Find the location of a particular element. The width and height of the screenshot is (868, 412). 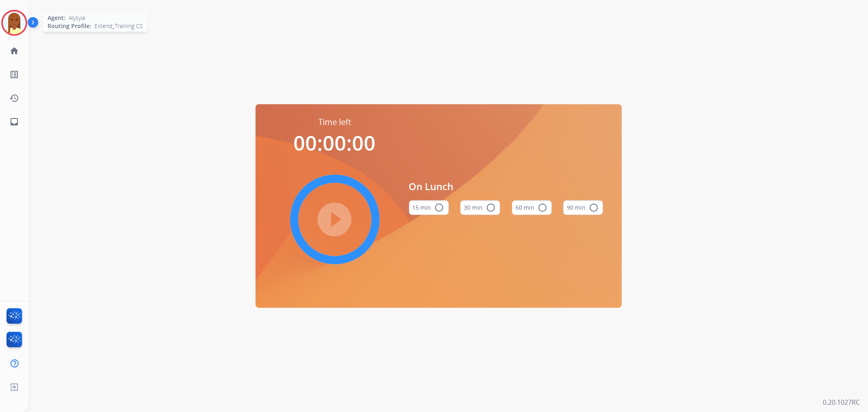

span: Extend_Training CS is located at coordinates (118, 26).